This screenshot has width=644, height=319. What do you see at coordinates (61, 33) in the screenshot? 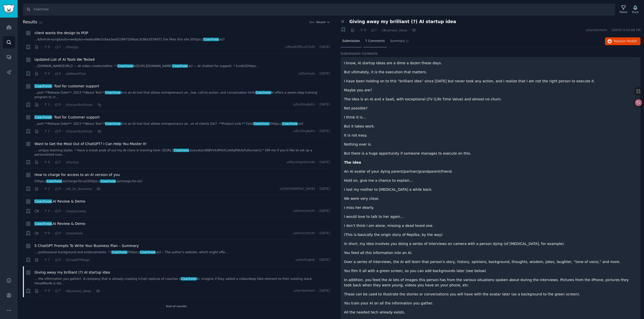
I see `a: client wants the design to POP` at bounding box center [61, 33].